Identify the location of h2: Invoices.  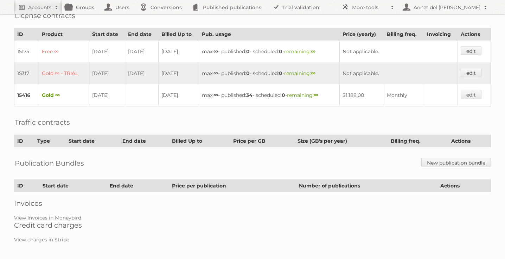
(253, 203).